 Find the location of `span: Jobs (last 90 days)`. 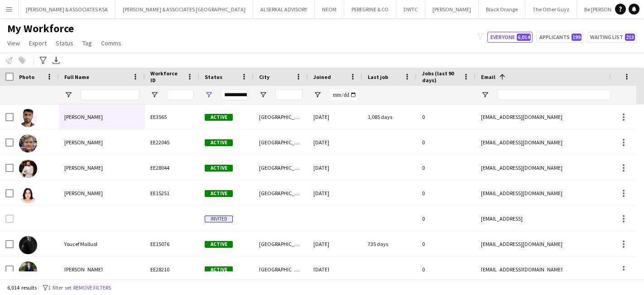

span: Jobs (last 90 days) is located at coordinates (441, 77).